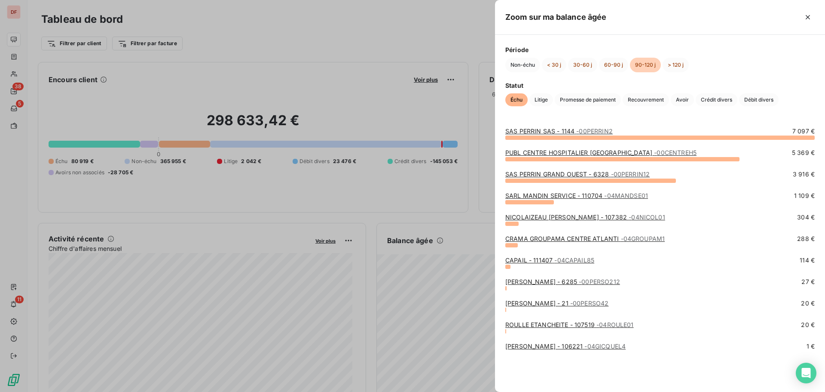 The image size is (825, 392). I want to click on a: SAS PERRIN GRAND OUEST - 6328, so click(578, 174).